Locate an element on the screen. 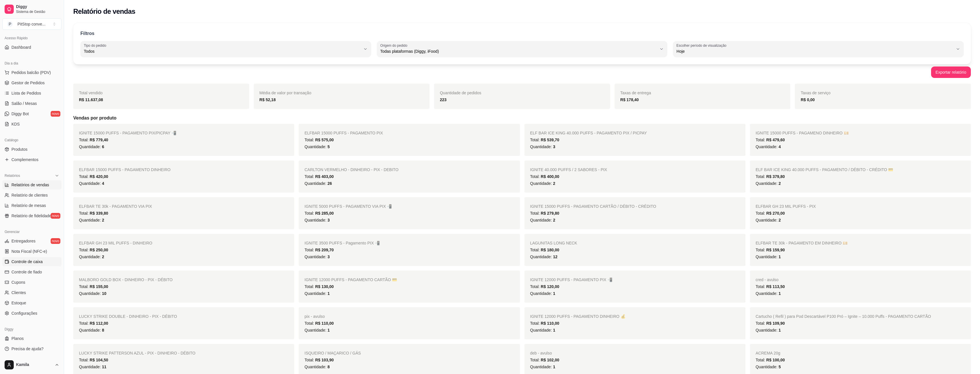  button: Origem do pedidoTodas plataformas (Diggy, iFood) is located at coordinates (522, 49).